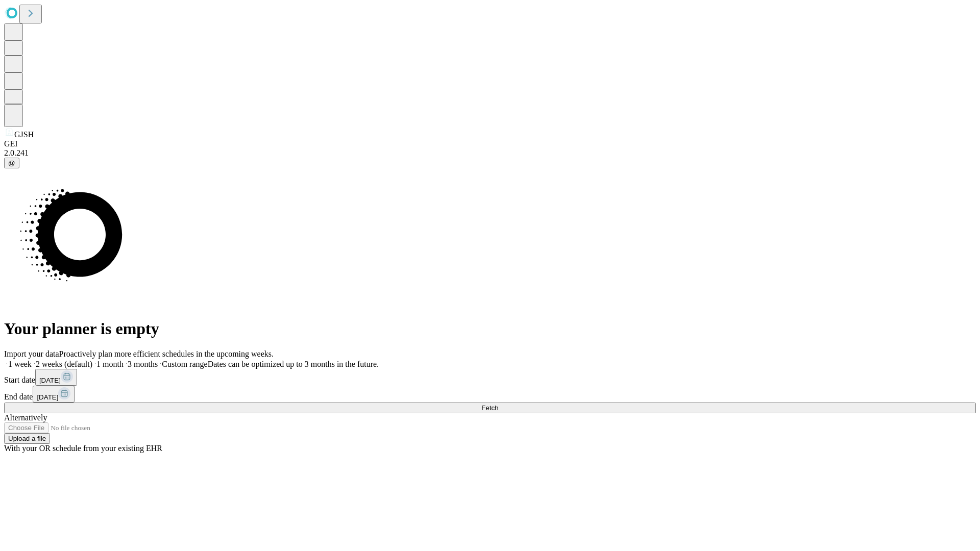 The height and width of the screenshot is (551, 980). Describe the element at coordinates (166, 354) in the screenshot. I see `span: Proactively plan more efficient schedules in the upcoming weeks.` at that location.